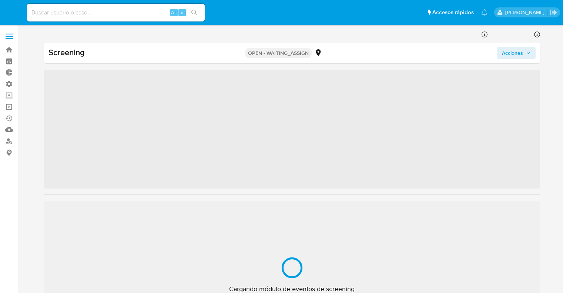 Image resolution: width=563 pixels, height=293 pixels. Describe the element at coordinates (453, 12) in the screenshot. I see `span: Accesos rápidos` at that location.